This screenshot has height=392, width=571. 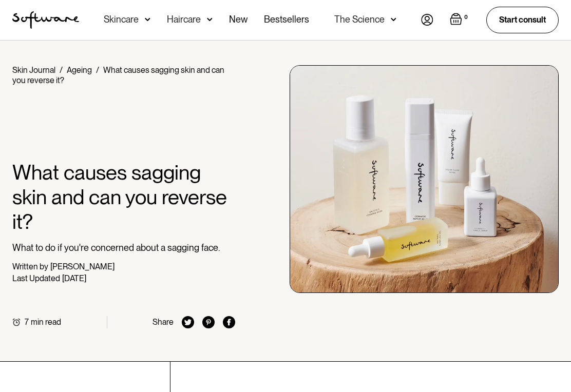 What do you see at coordinates (229, 323) in the screenshot?
I see `img: facebook icon` at bounding box center [229, 323].